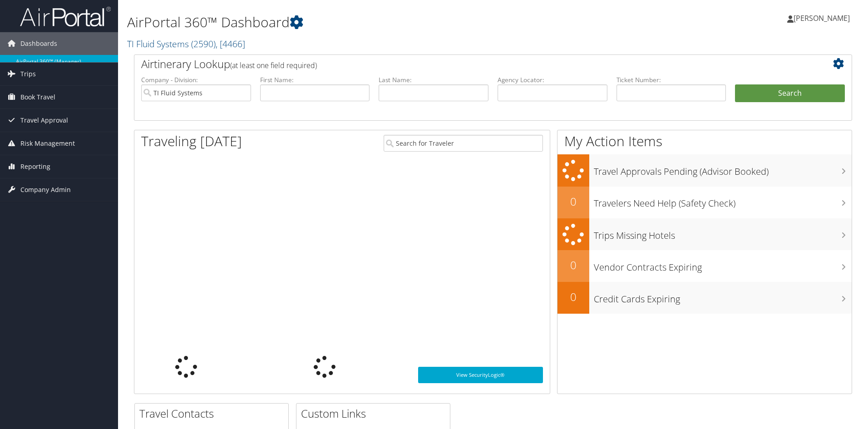 This screenshot has height=429, width=868. Describe the element at coordinates (553, 80) in the screenshot. I see `label: Agency Locator:` at that location.